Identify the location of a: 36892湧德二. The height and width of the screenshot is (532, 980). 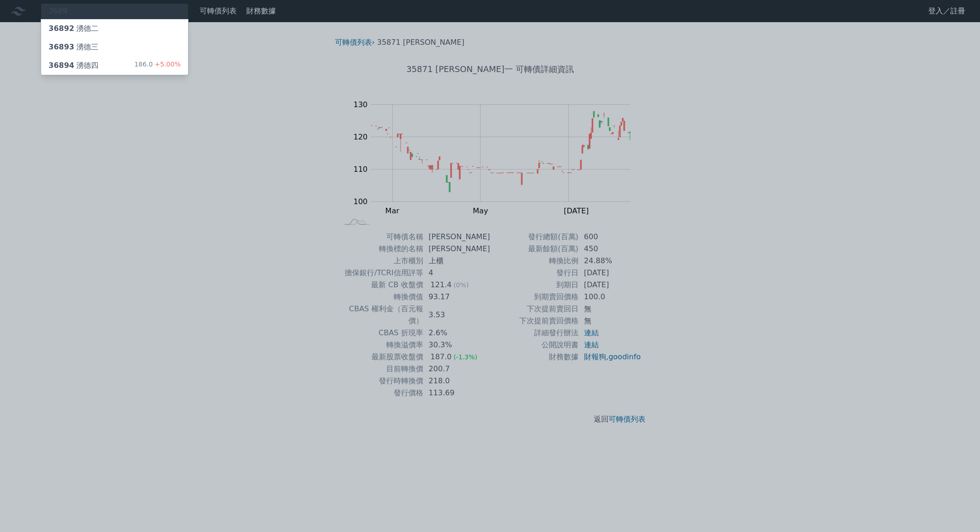
(115, 29).